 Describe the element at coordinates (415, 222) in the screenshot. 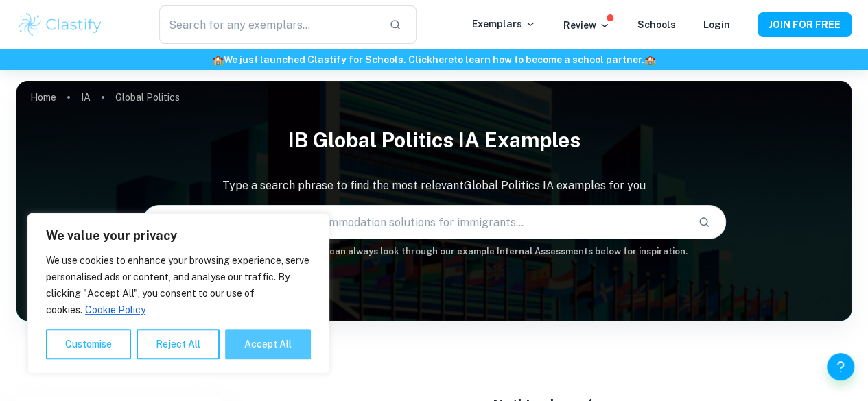

I see `input: E.g. Taliban, housing crisis, accommodation solutions for immigrants...` at that location.